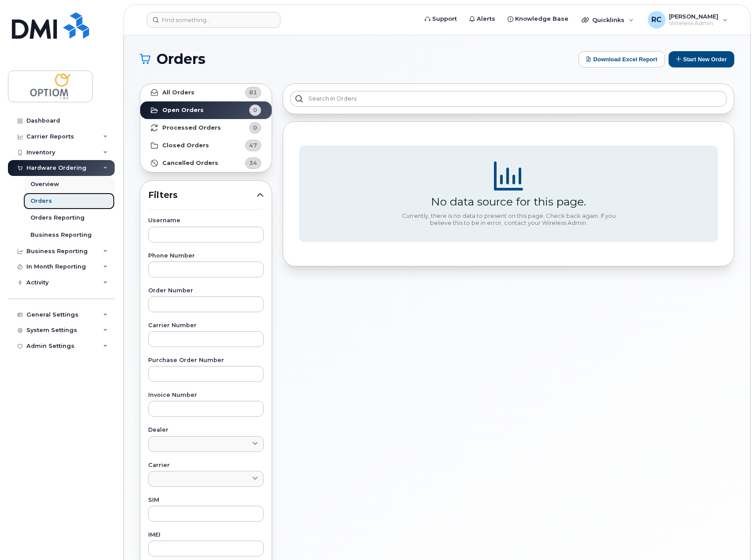  What do you see at coordinates (206, 92) in the screenshot?
I see `a: All Orders81` at bounding box center [206, 92].